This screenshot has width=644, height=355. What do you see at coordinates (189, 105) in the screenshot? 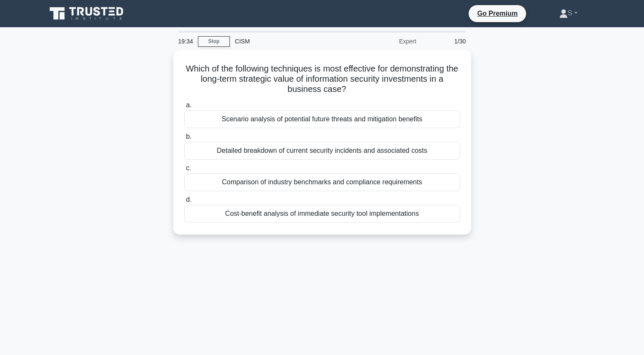
I see `span: a.` at bounding box center [189, 105].